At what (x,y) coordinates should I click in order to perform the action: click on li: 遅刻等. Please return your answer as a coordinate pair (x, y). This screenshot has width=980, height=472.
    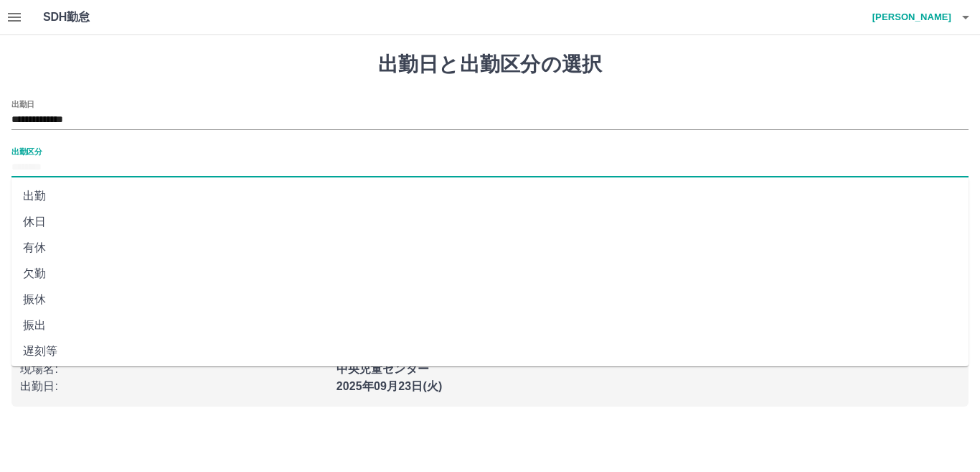
    Looking at the image, I should click on (490, 351).